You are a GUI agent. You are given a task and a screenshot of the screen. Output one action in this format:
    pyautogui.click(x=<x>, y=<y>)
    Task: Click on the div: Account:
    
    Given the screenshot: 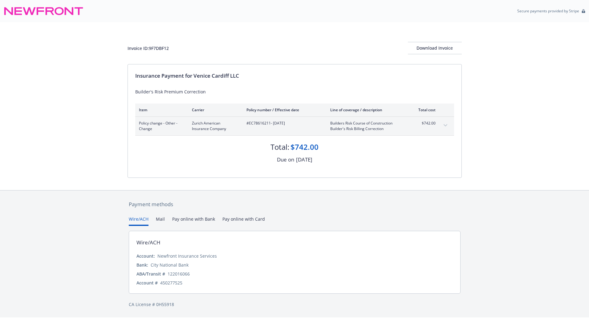 What is the action you would take?
    pyautogui.click(x=146, y=256)
    